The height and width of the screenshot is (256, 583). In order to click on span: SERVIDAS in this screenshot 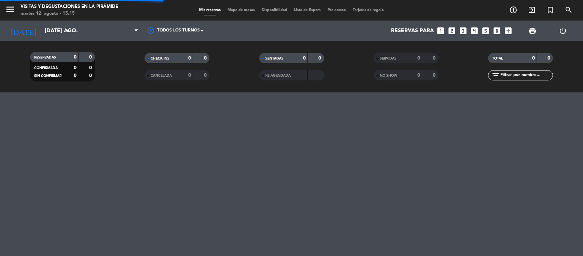, I will do `click(388, 58)`.